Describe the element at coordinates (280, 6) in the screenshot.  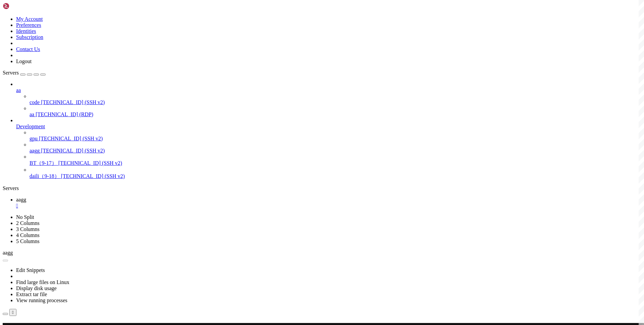
I see `x-row: 14 root 20 0 0 0 0 I 0.0 0.0 0:20.20 rcu_sched` at that location.